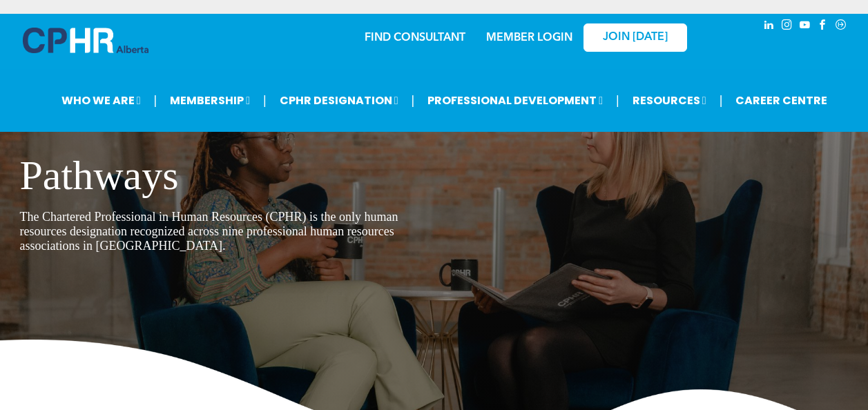 The height and width of the screenshot is (410, 868). Describe the element at coordinates (515, 100) in the screenshot. I see `span: PROFESSIONAL DEVELOPMENT` at that location.